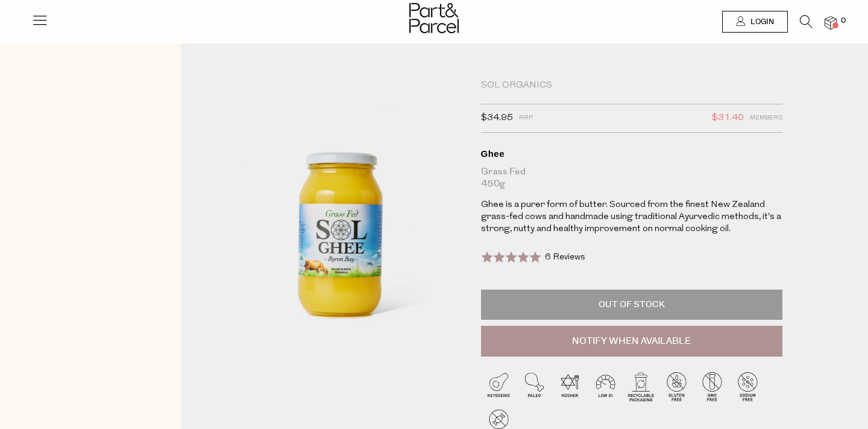 The height and width of the screenshot is (429, 868). Describe the element at coordinates (766, 118) in the screenshot. I see `span: Members` at that location.